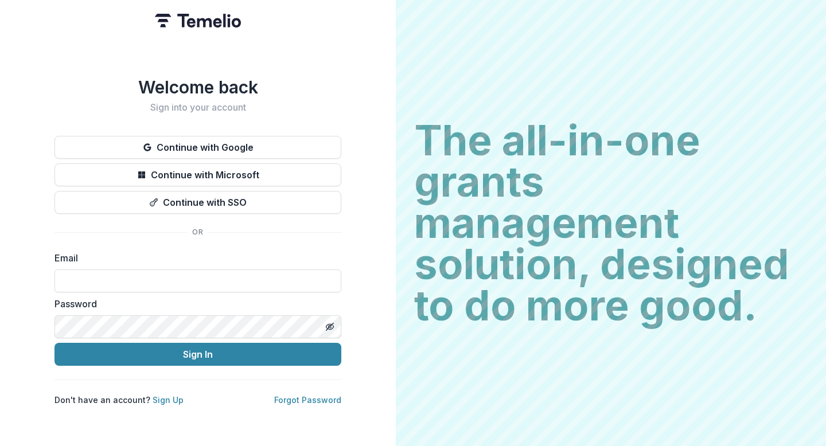 The width and height of the screenshot is (826, 446). Describe the element at coordinates (198, 175) in the screenshot. I see `button: Continue with Microsoft` at that location.